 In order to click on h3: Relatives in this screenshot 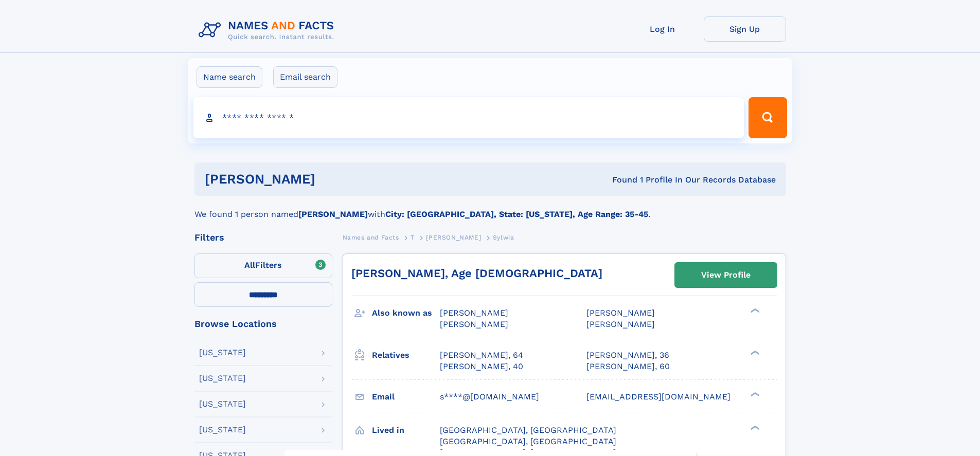, I will do `click(406, 356)`.